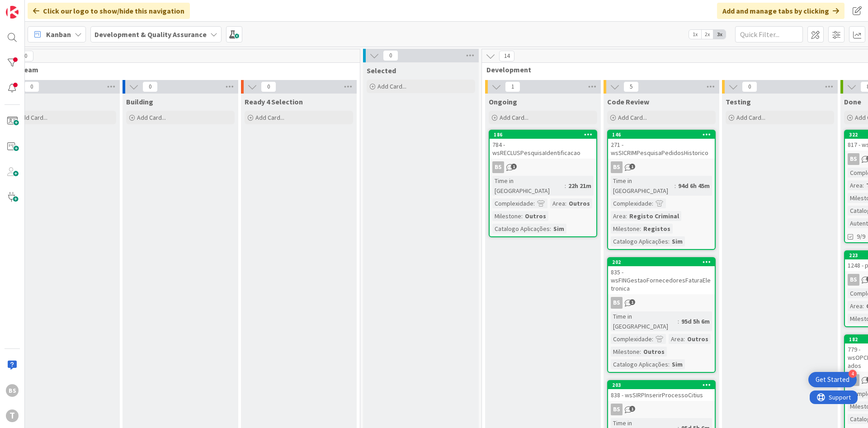 The height and width of the screenshot is (428, 868). I want to click on div: 22h 21m, so click(580, 186).